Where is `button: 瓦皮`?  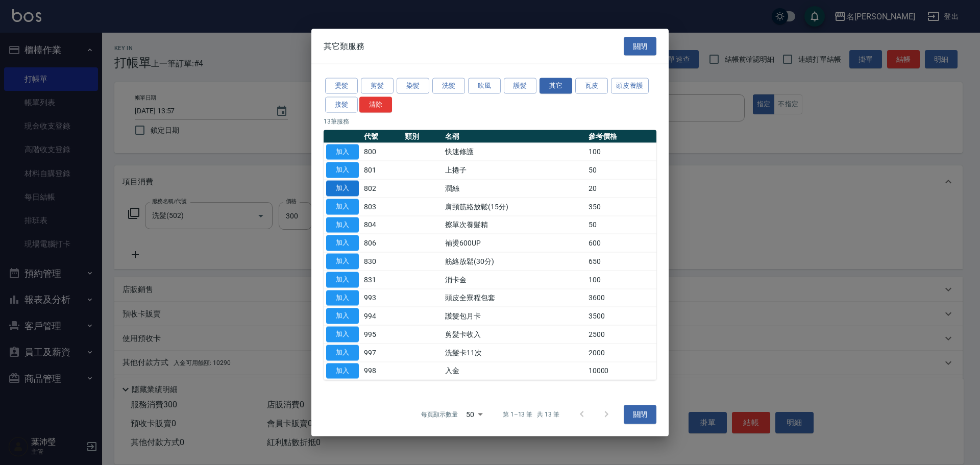 button: 瓦皮 is located at coordinates (591, 86).